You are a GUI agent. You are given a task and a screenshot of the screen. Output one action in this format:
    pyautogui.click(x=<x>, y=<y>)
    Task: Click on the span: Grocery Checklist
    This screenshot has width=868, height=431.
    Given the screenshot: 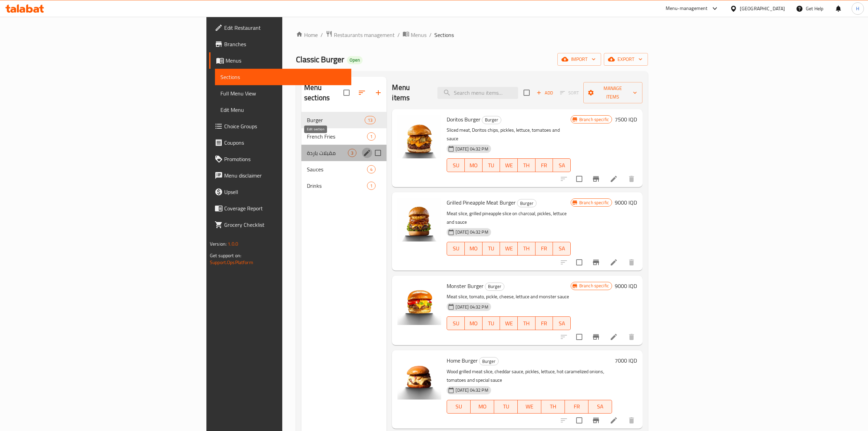 What is the action you would take?
    pyautogui.click(x=285, y=224)
    